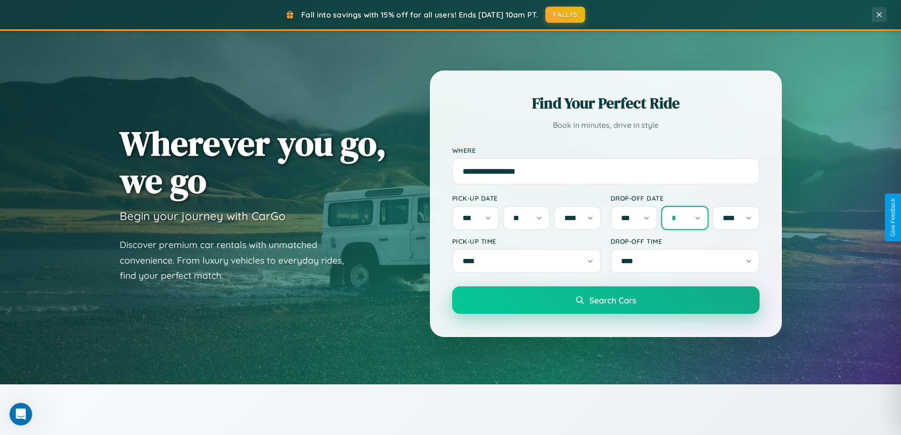 The height and width of the screenshot is (435, 901). Describe the element at coordinates (565, 15) in the screenshot. I see `button: FALL15` at that location.